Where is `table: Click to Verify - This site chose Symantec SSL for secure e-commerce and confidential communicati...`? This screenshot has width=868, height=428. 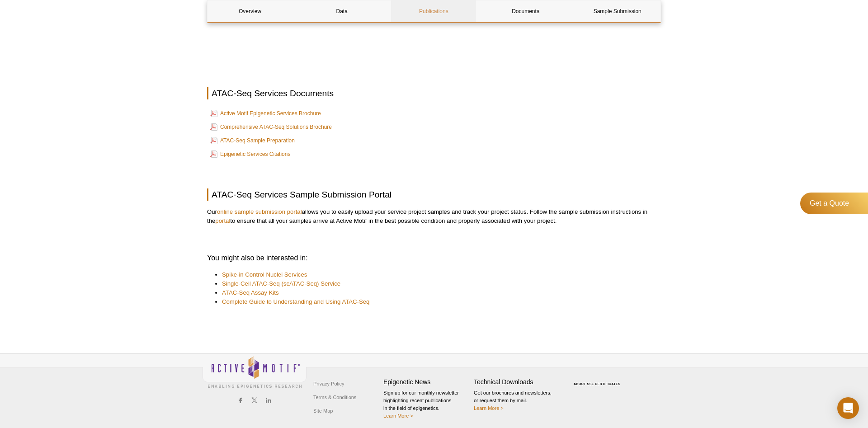 table: Click to Verify - This site chose Symantec SSL for secure e-commerce and confidential communicati... is located at coordinates (598, 379).